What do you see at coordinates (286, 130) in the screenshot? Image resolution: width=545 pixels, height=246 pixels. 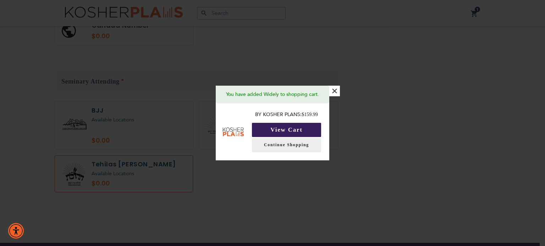 I see `button: View Cart` at bounding box center [286, 130].